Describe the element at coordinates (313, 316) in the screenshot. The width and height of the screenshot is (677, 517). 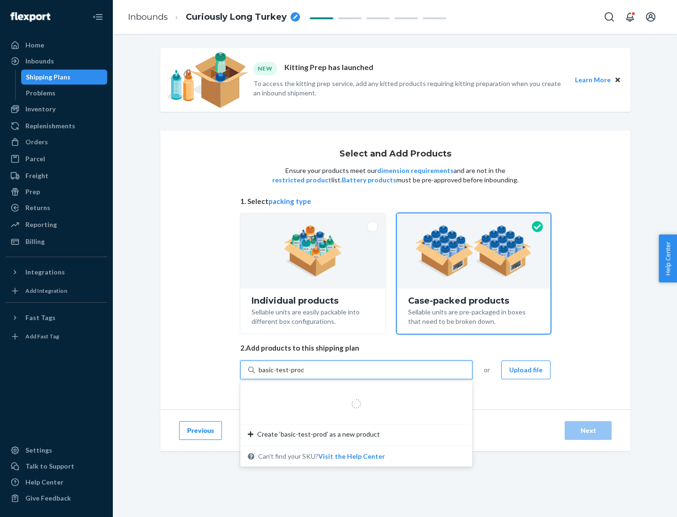
I see `div: Sellable units are easily packable into different box configurations.` at that location.